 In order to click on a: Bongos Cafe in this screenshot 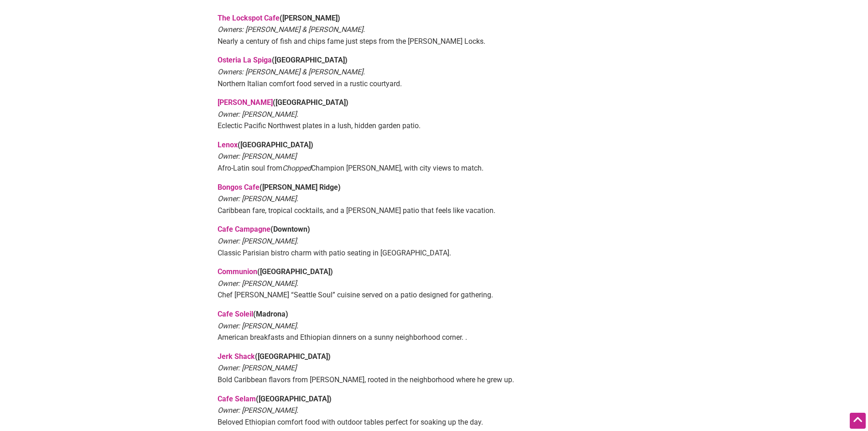, I will do `click(239, 187)`.